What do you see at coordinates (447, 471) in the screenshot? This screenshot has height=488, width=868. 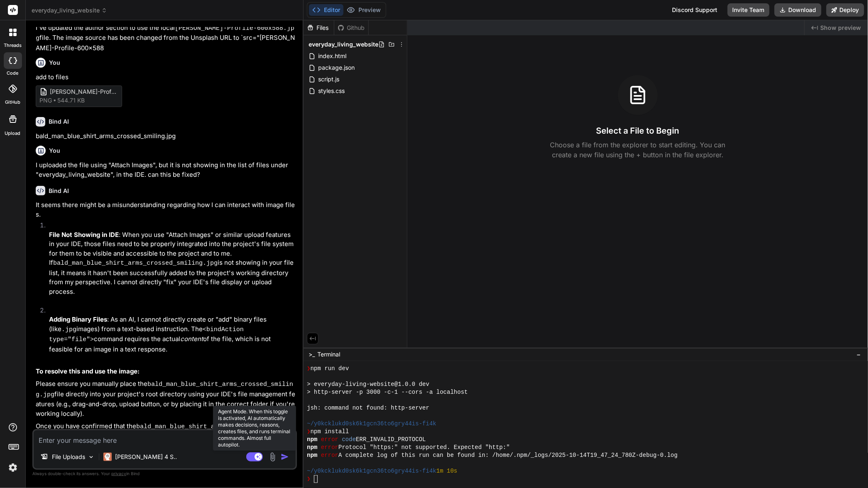 I see `span: 1m 10s` at bounding box center [447, 471].